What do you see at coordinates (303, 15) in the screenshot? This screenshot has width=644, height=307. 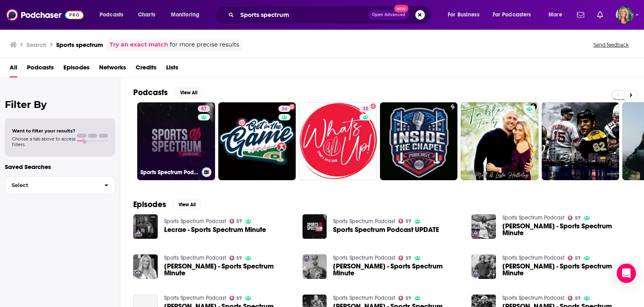 I see `input: Search podcasts, credits, & more...` at bounding box center [303, 15].